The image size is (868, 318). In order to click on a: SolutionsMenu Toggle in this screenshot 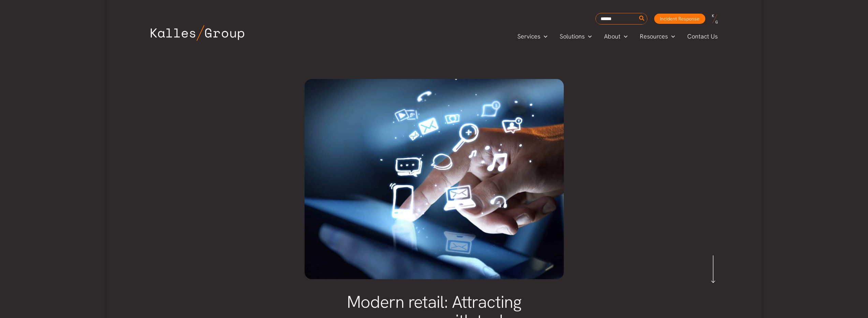, I will do `click(576, 37)`.